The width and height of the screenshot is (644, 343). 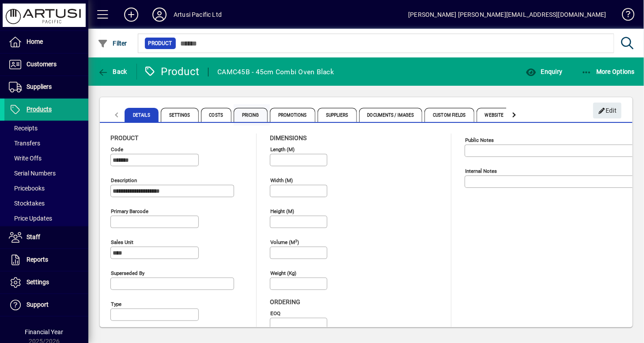 What do you see at coordinates (31, 219) in the screenshot?
I see `span: Price Updates` at bounding box center [31, 219].